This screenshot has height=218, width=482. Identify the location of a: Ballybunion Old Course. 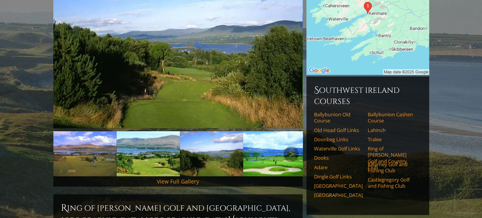
(338, 117).